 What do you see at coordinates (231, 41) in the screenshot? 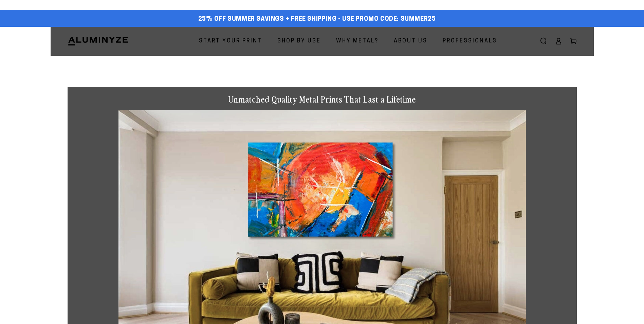
I see `a: Start Your Print` at bounding box center [231, 41].